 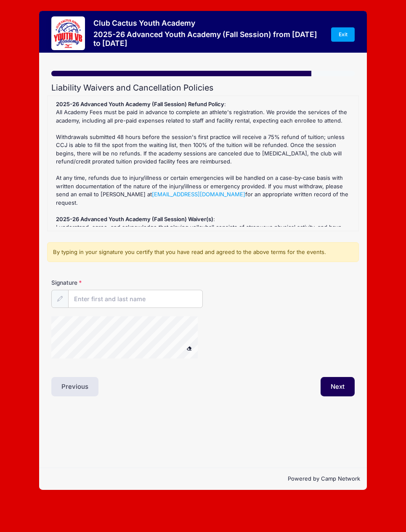 What do you see at coordinates (75, 387) in the screenshot?
I see `button: Previous` at bounding box center [75, 387].